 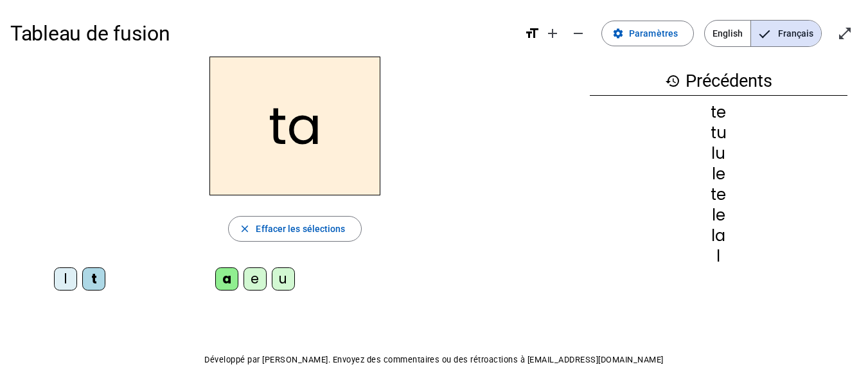 What do you see at coordinates (578, 34) in the screenshot?
I see `button: Diminuer la taille de la police` at bounding box center [578, 34].